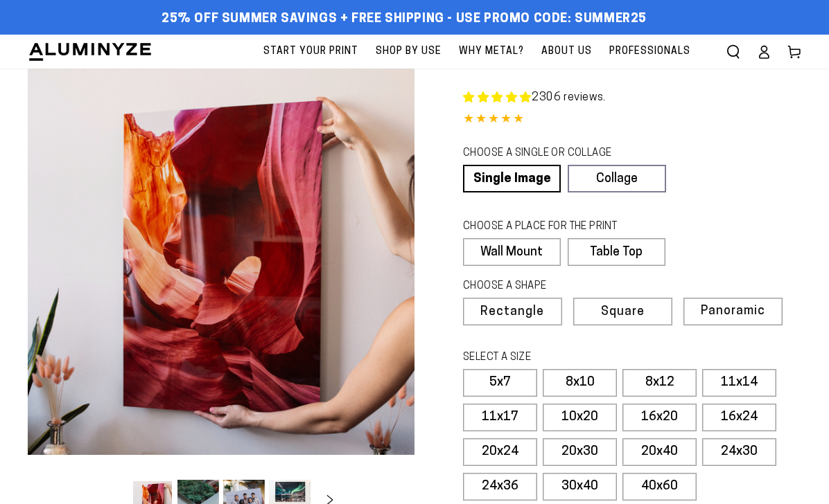 Image resolution: width=829 pixels, height=504 pixels. What do you see at coordinates (492, 51) in the screenshot?
I see `a: Why Metal?` at bounding box center [492, 51].